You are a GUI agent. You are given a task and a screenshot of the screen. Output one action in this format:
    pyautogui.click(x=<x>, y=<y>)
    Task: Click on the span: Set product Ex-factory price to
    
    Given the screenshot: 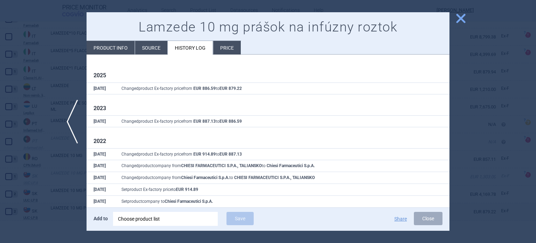 What is the action you would take?
    pyautogui.click(x=160, y=189)
    